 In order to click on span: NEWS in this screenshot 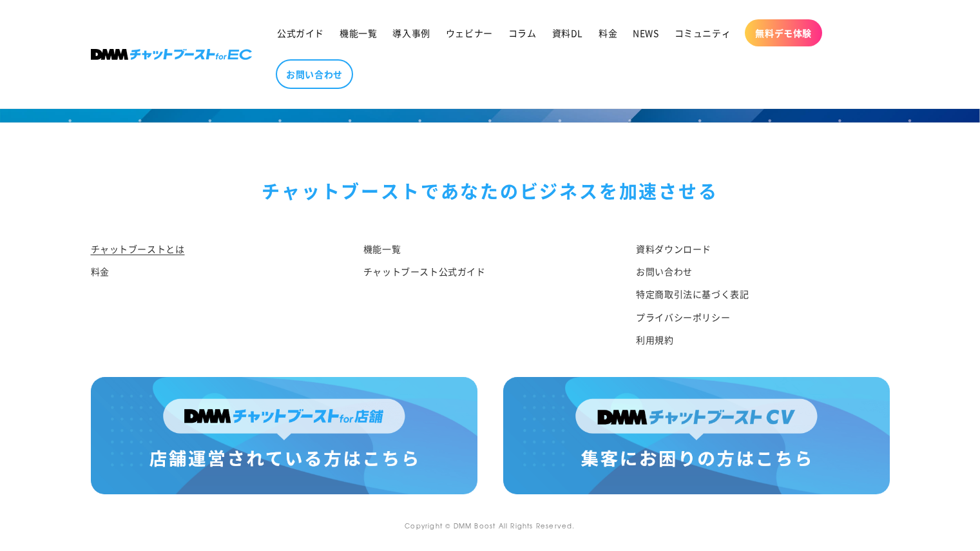, I will do `click(645, 33)`.